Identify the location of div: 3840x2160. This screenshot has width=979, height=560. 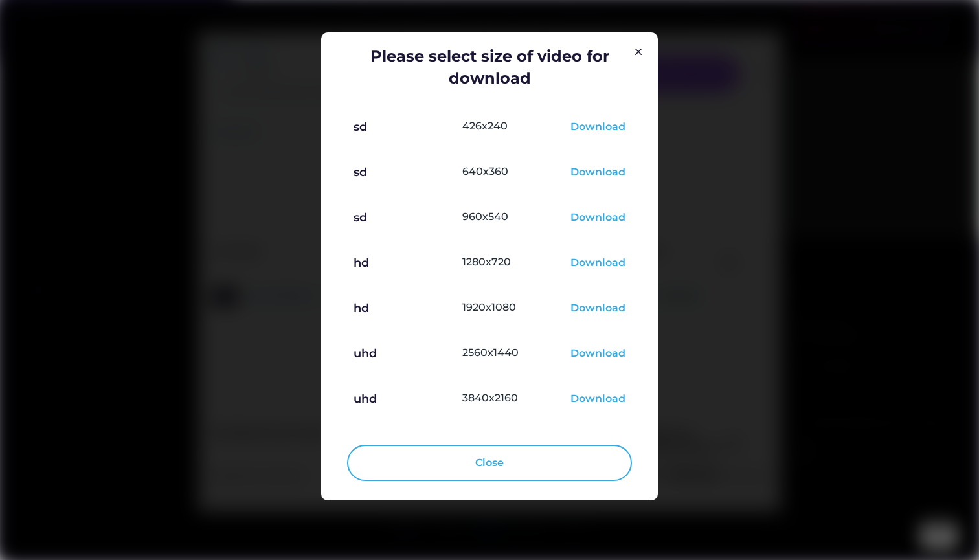
(510, 399).